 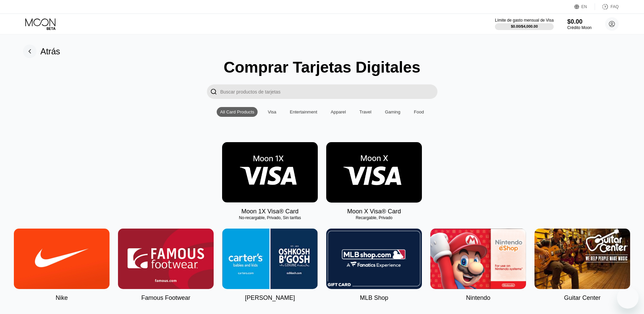 I want to click on div: Nintendo, so click(x=478, y=298).